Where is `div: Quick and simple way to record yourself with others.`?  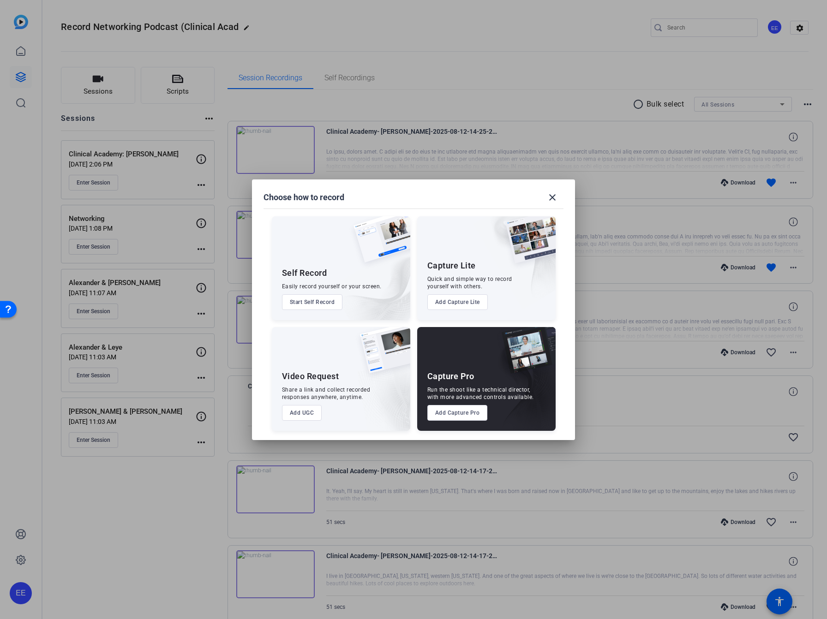
div: Quick and simple way to record yourself with others. is located at coordinates (470, 283).